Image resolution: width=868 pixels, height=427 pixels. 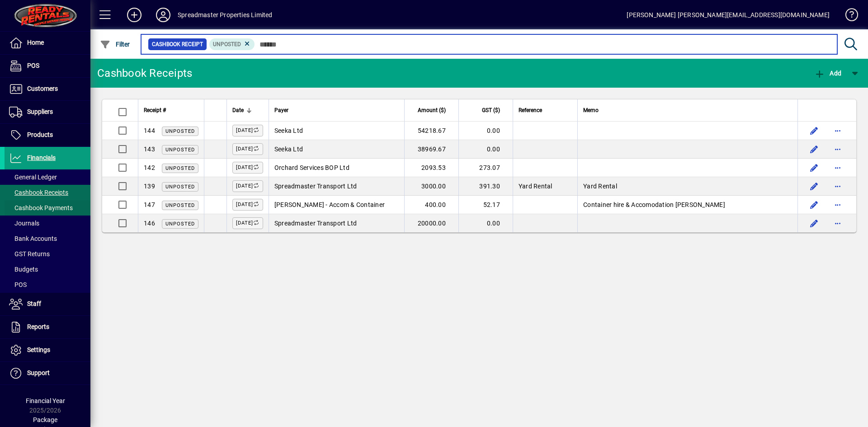 What do you see at coordinates (432, 110) in the screenshot?
I see `div: Amount ($)` at bounding box center [432, 110].